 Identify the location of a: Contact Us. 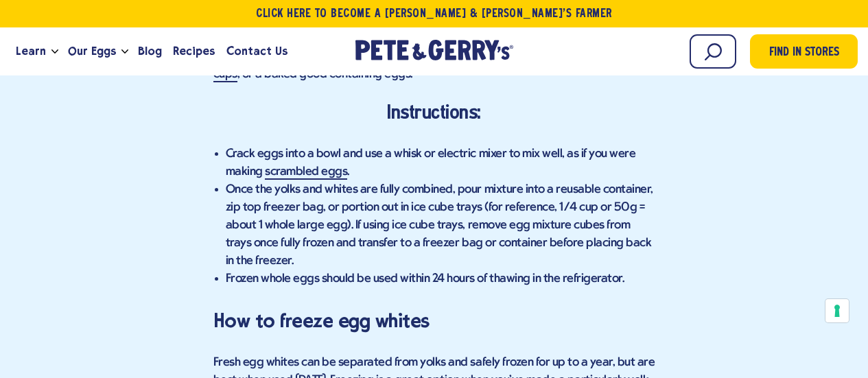
(257, 52).